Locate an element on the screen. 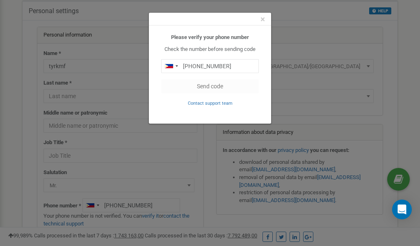 This screenshot has width=420, height=246. div: Open Intercom Messenger is located at coordinates (402, 209).